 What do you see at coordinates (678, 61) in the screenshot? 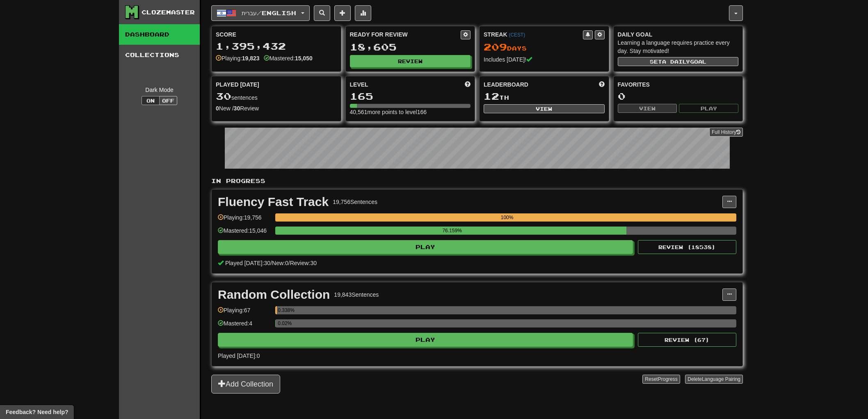
I see `button: Seta dailygoal` at bounding box center [678, 61].